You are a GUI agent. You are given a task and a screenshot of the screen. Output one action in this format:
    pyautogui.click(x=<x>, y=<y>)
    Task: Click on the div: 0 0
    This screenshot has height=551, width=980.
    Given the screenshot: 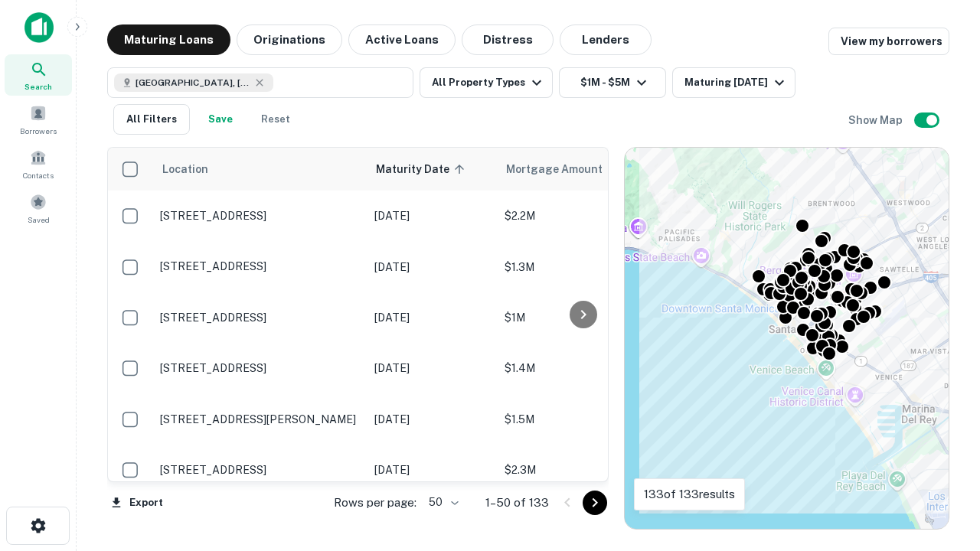 What is the action you would take?
    pyautogui.click(x=787, y=338)
    